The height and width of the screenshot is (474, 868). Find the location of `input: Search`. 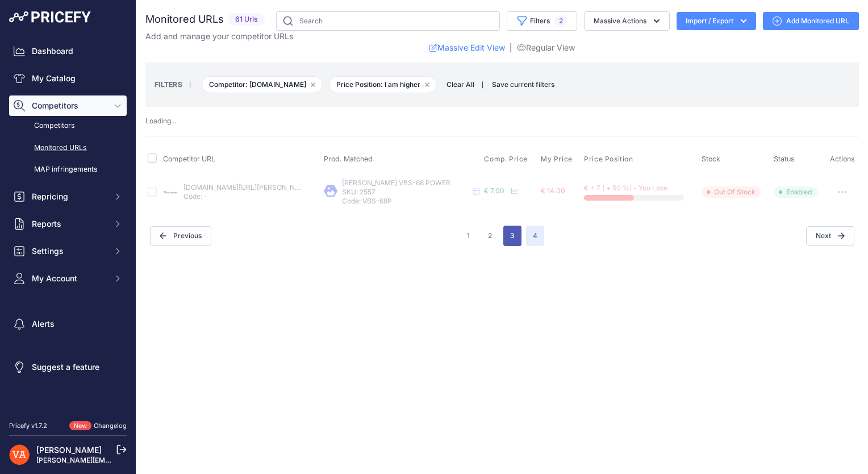

input: Search is located at coordinates (388, 21).